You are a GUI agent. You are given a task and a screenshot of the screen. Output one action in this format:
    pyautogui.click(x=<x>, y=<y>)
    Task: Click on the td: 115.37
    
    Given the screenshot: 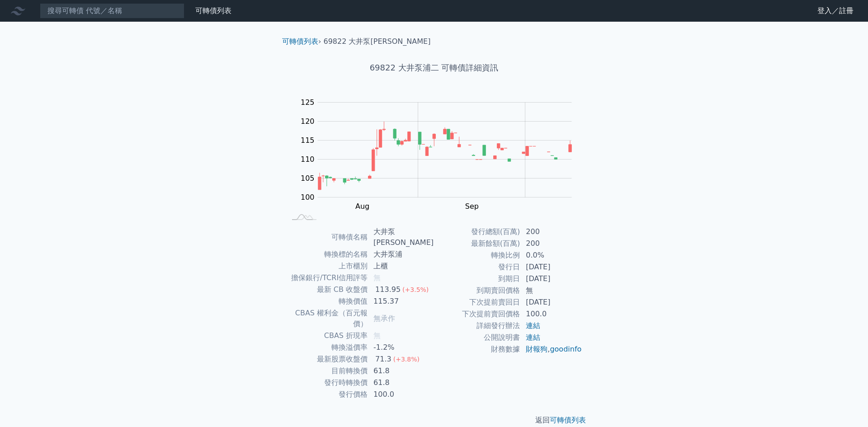 What is the action you would take?
    pyautogui.click(x=401, y=302)
    